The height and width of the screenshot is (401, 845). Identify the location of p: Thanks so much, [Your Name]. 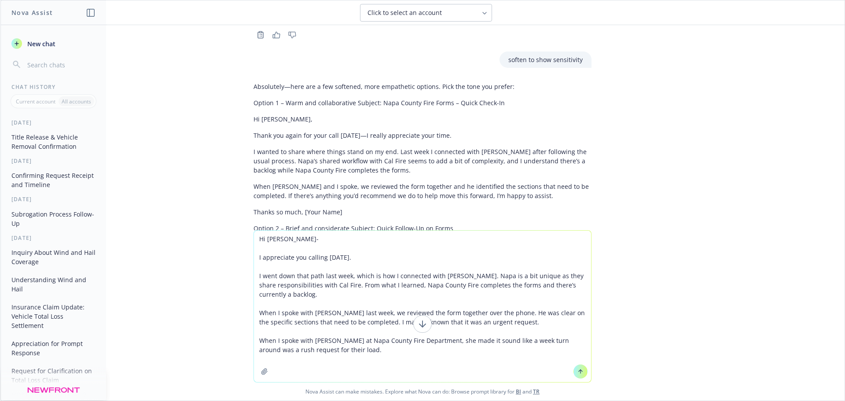
(422, 212).